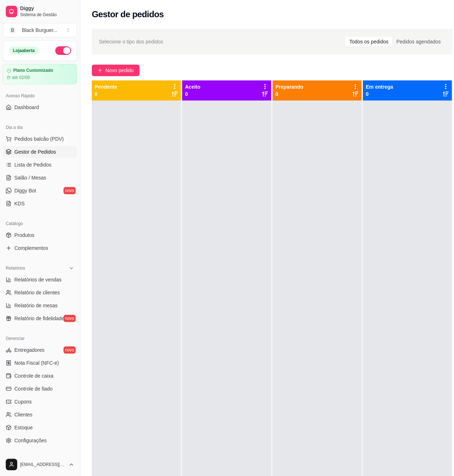  What do you see at coordinates (40, 305) in the screenshot?
I see `a: Relatório de mesas` at bounding box center [40, 305].